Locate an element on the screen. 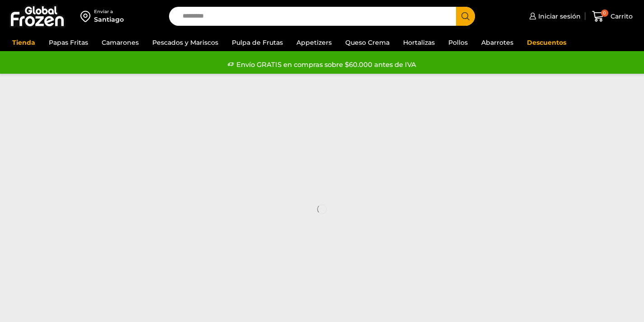 The image size is (644, 322). a: Papas Fritas is located at coordinates (69, 42).